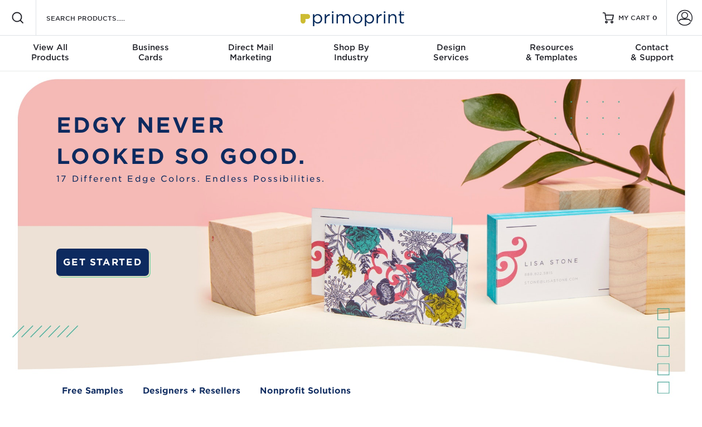  Describe the element at coordinates (103, 263) in the screenshot. I see `a: GET STARTED` at that location.